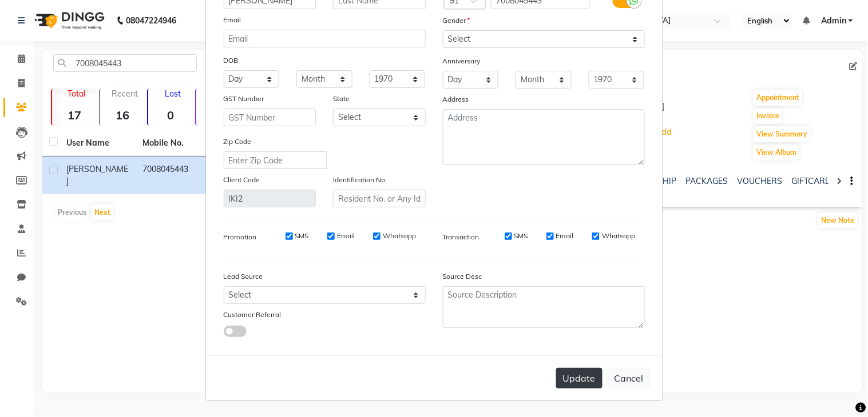  Describe the element at coordinates (341, 99) in the screenshot. I see `label: State` at that location.